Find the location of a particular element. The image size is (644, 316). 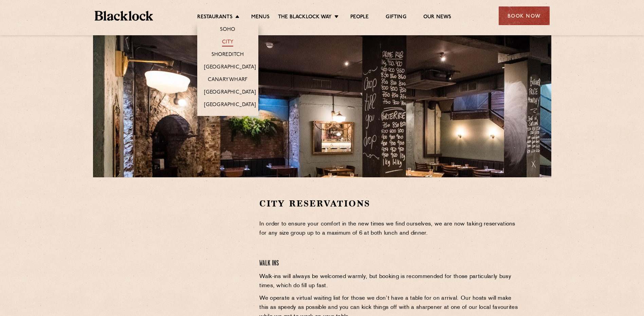

a: Menus is located at coordinates (260, 18).